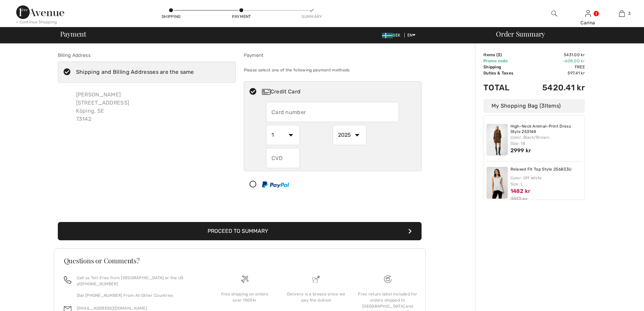 The image size is (644, 311). Describe the element at coordinates (622, 14) in the screenshot. I see `img: My Bag` at that location.